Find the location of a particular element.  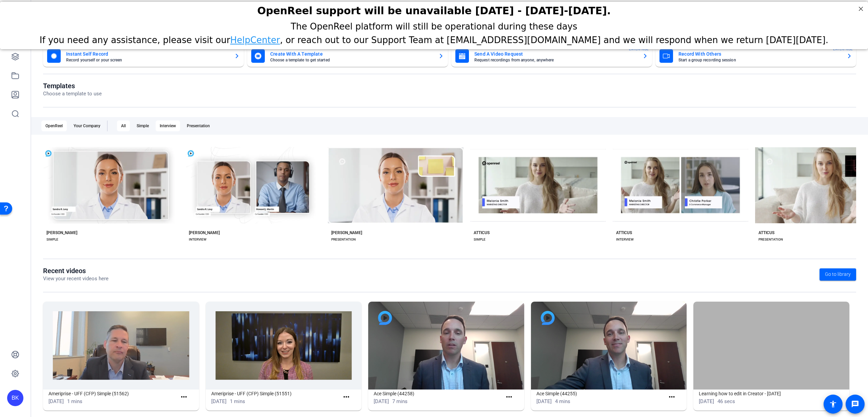

button: Record With OthersStart a group recording sessionENTERPRISE is located at coordinates (756, 56).